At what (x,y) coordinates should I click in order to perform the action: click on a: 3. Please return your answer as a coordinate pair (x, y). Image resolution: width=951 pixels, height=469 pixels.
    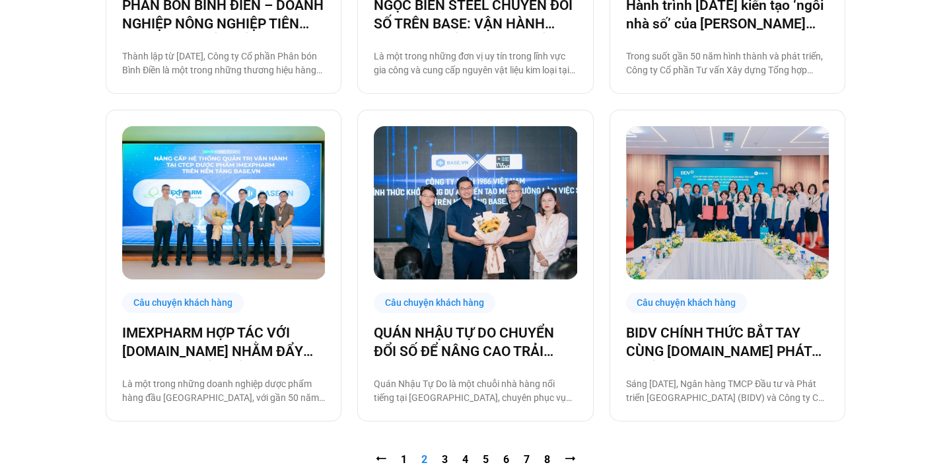
    Looking at the image, I should click on (444, 459).